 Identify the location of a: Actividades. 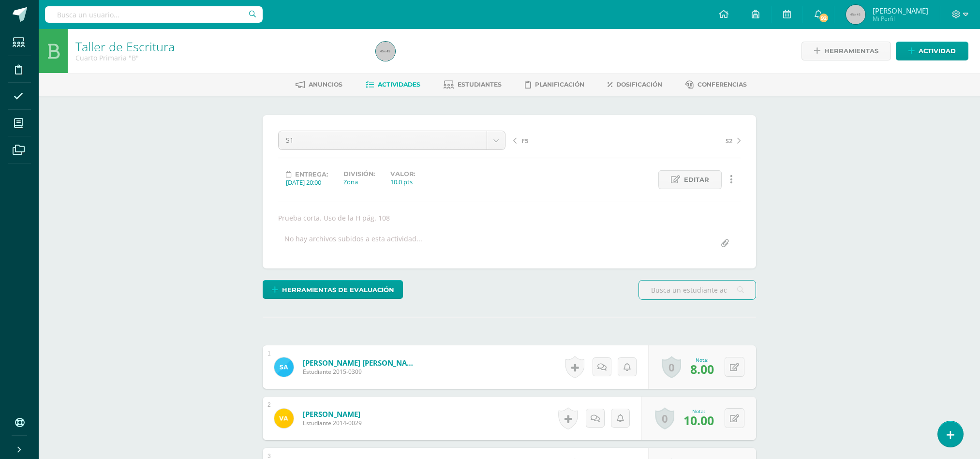
(393, 85).